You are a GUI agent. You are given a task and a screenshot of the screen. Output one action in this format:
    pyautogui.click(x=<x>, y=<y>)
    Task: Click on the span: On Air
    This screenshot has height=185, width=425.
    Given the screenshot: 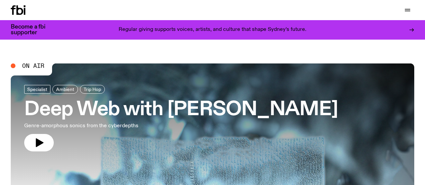 What is the action you would take?
    pyautogui.click(x=33, y=66)
    